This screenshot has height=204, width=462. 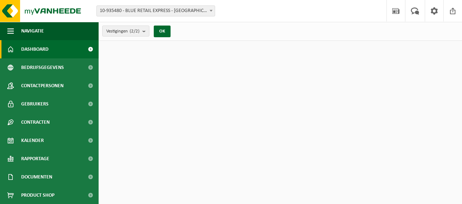 I want to click on span: Navigatie, so click(x=33, y=31).